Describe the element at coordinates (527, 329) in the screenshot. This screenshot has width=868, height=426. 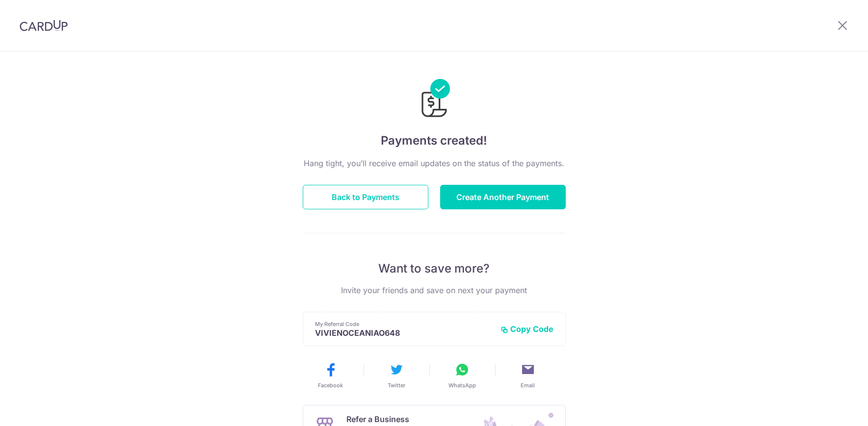
I see `button: Copy Code` at that location.